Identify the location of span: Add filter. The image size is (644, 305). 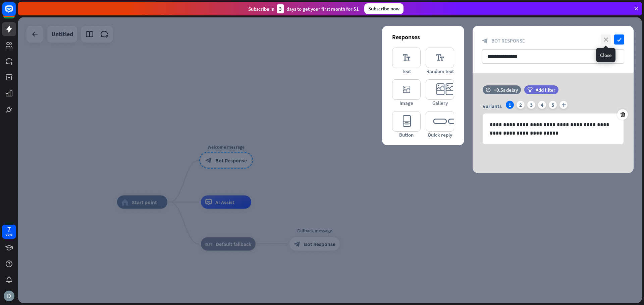
(545, 90).